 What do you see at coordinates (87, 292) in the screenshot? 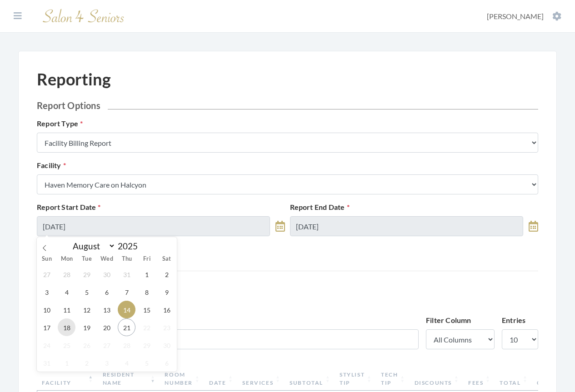
I see `span: August 5, 2025` at bounding box center [87, 292].